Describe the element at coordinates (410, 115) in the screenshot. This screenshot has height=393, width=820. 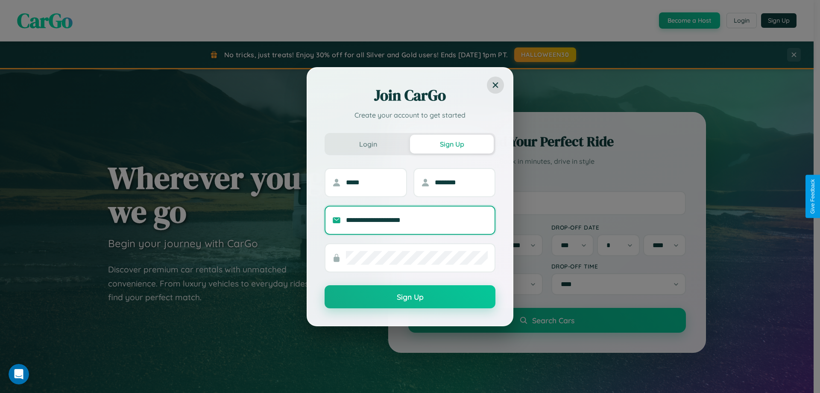
I see `p: Create your account to get started` at that location.